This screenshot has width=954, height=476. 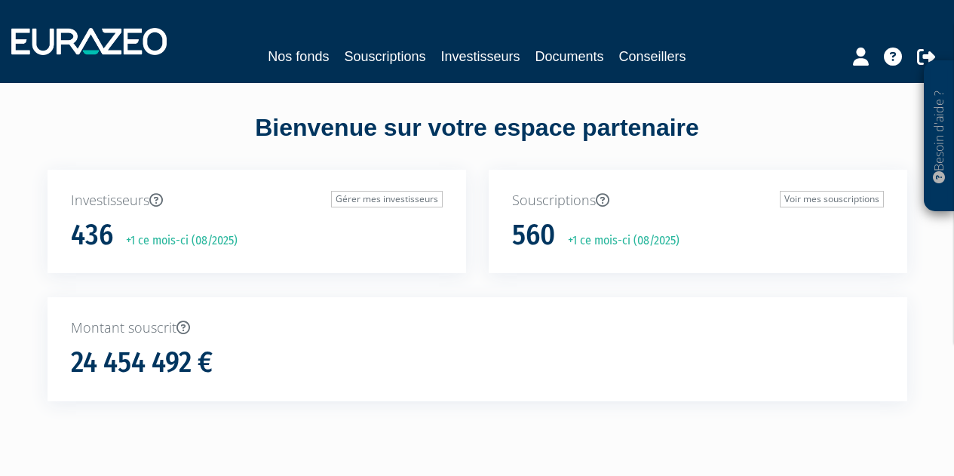 What do you see at coordinates (480, 57) in the screenshot?
I see `a: Investisseurs` at bounding box center [480, 57].